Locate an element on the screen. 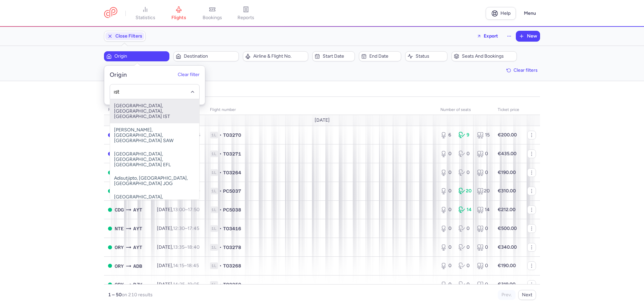 This screenshot has width=644, height=308. a: statistics is located at coordinates (145, 14).